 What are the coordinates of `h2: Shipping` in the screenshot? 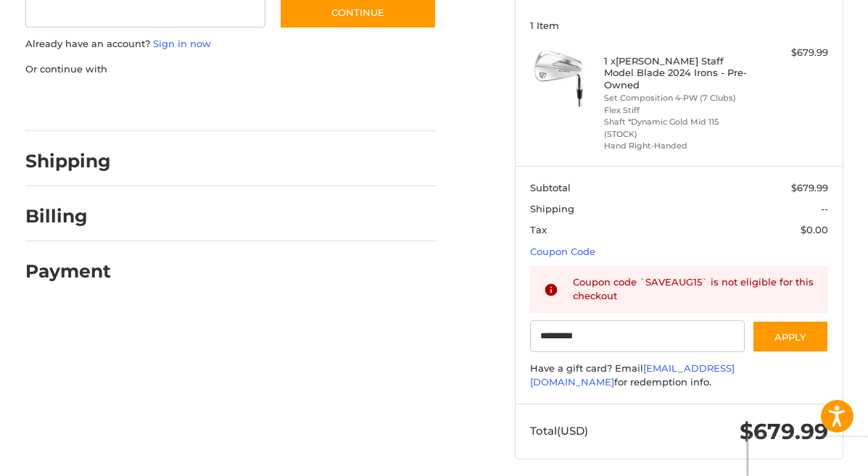 It's located at (68, 161).